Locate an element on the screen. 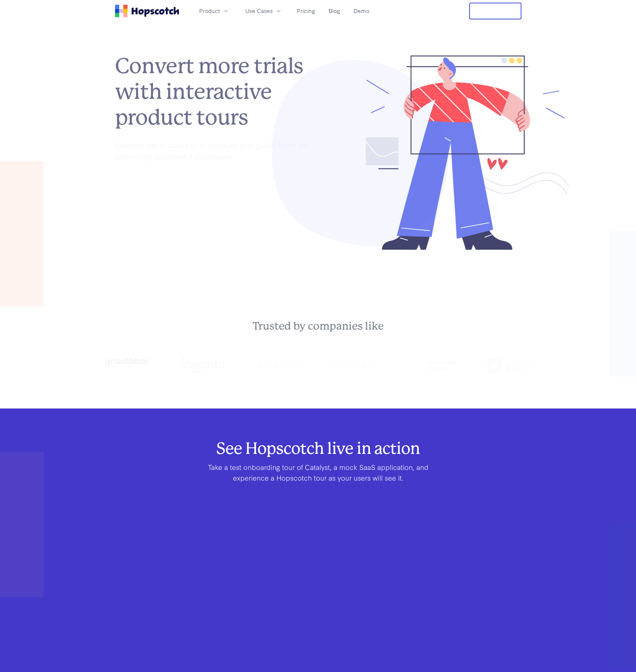 This screenshot has height=672, width=636. span: Use Cases is located at coordinates (259, 11).